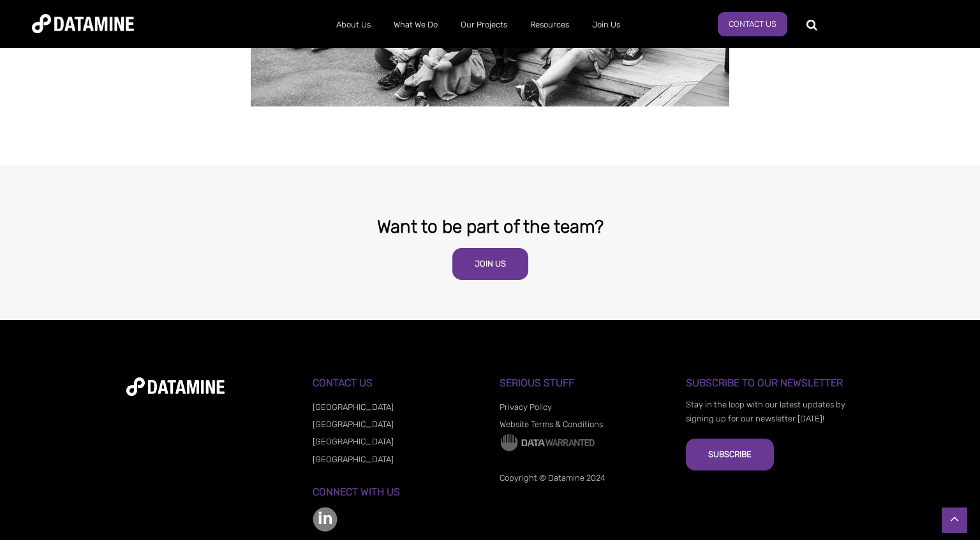 The image size is (980, 540). I want to click on span: Want to be part of the team?, so click(490, 227).